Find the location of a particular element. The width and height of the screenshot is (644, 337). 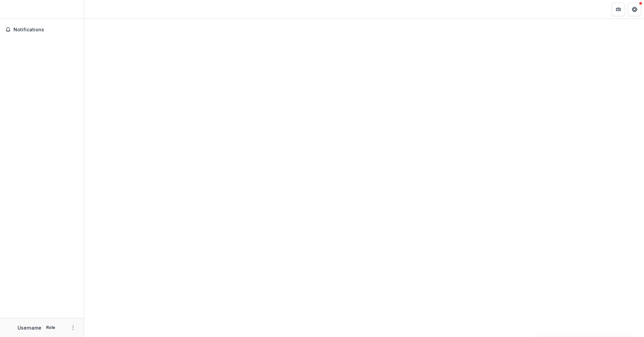

button: Get Help is located at coordinates (635, 9).